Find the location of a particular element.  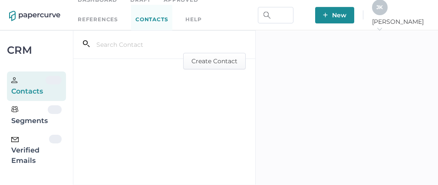

img: segments.b9481e3d.svg is located at coordinates (15, 109).